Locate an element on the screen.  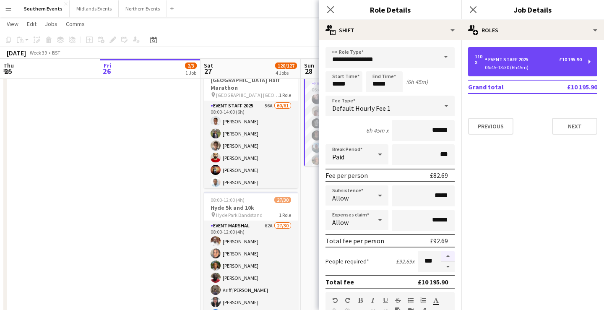
div: (6h 45m) is located at coordinates (417, 82).